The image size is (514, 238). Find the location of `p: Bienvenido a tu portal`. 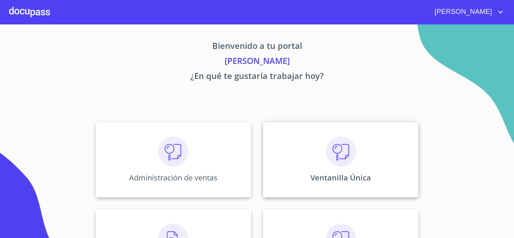

p: Bienvenido a tu portal is located at coordinates (257, 47).